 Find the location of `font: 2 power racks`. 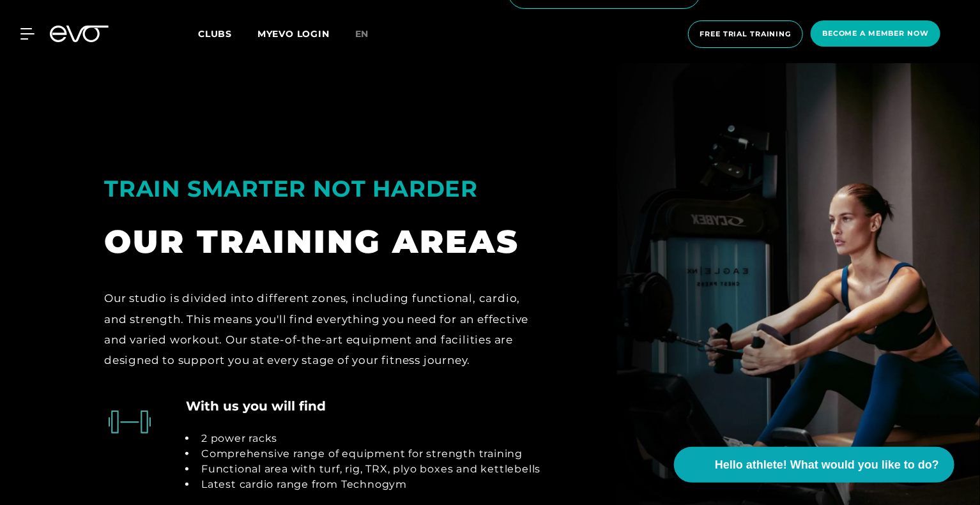

font: 2 power racks is located at coordinates (239, 438).